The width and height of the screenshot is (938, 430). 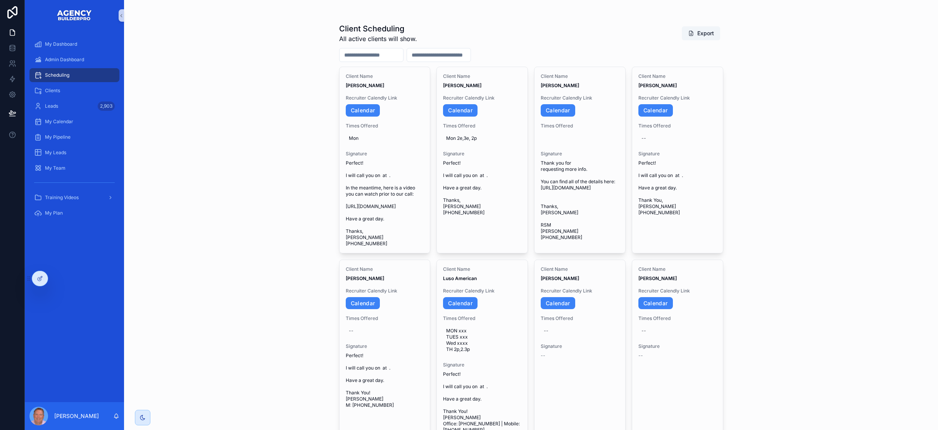 What do you see at coordinates (378, 39) in the screenshot?
I see `span: All active clients will show.` at bounding box center [378, 39].